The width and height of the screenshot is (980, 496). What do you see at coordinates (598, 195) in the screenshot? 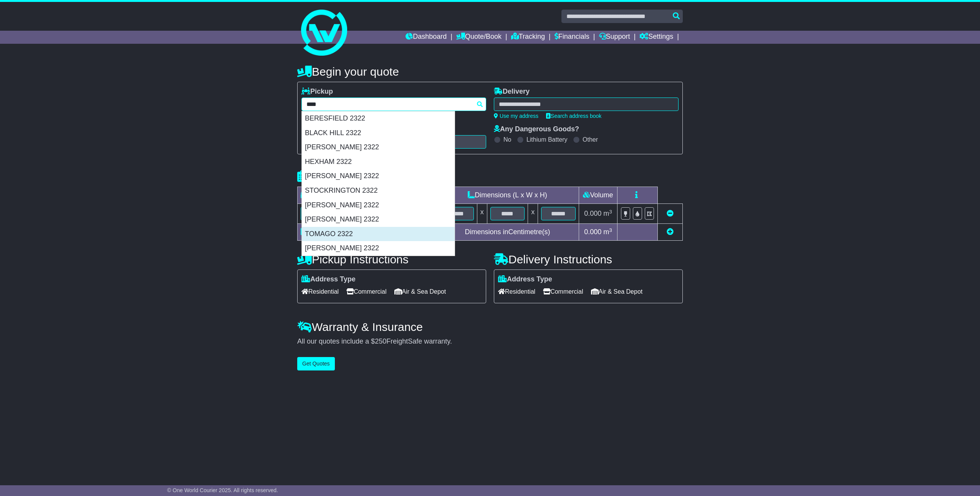
I see `td: Volume` at bounding box center [598, 195].